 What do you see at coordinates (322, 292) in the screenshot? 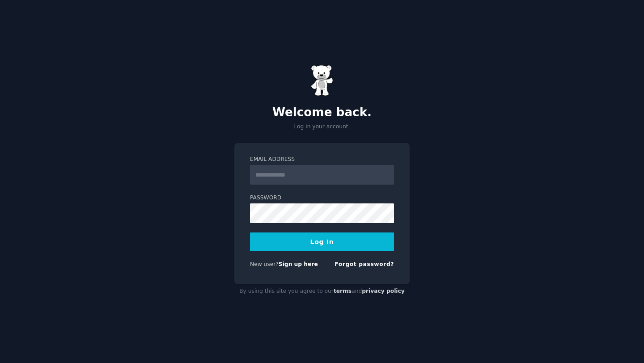
I see `div: By using this site you agree to our and` at bounding box center [322, 292].